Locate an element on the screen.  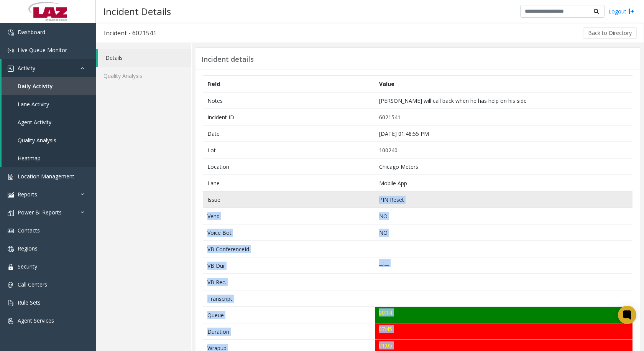
a: Agent Activity is located at coordinates (49, 122).